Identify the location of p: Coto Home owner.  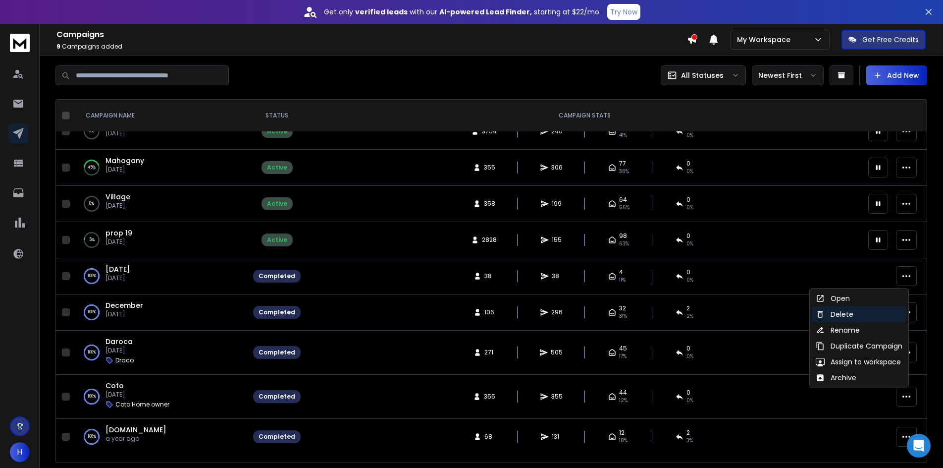
(142, 404).